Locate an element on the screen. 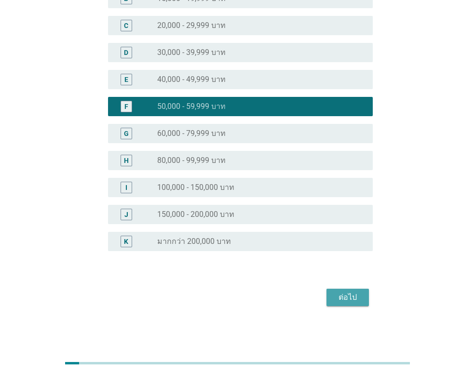  label: 20,000 - 29,999 บาท is located at coordinates (191, 26).